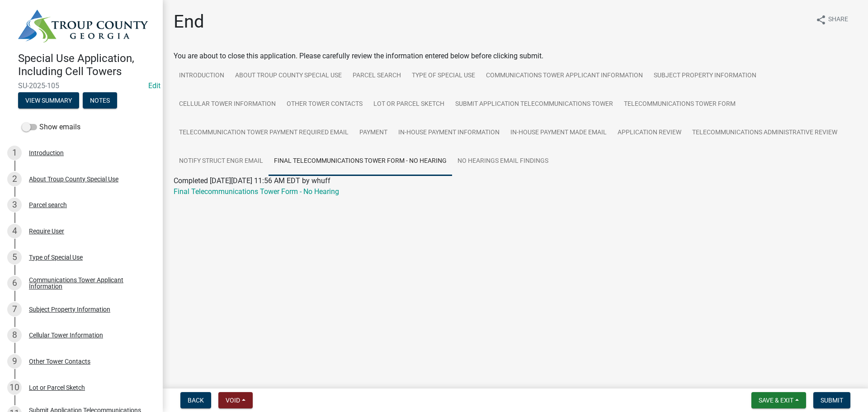 The height and width of the screenshot is (412, 868). Describe the element at coordinates (47, 205) in the screenshot. I see `div: Parcel search` at that location.